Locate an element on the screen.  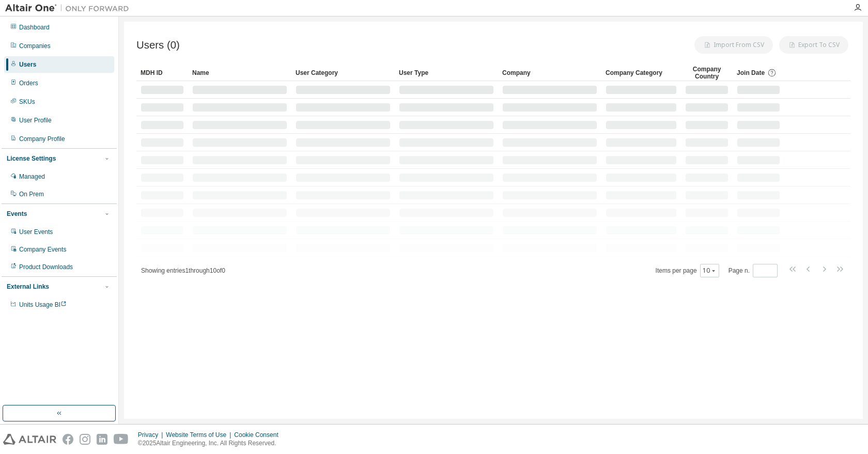
button: Import From CSV is located at coordinates (733, 45).